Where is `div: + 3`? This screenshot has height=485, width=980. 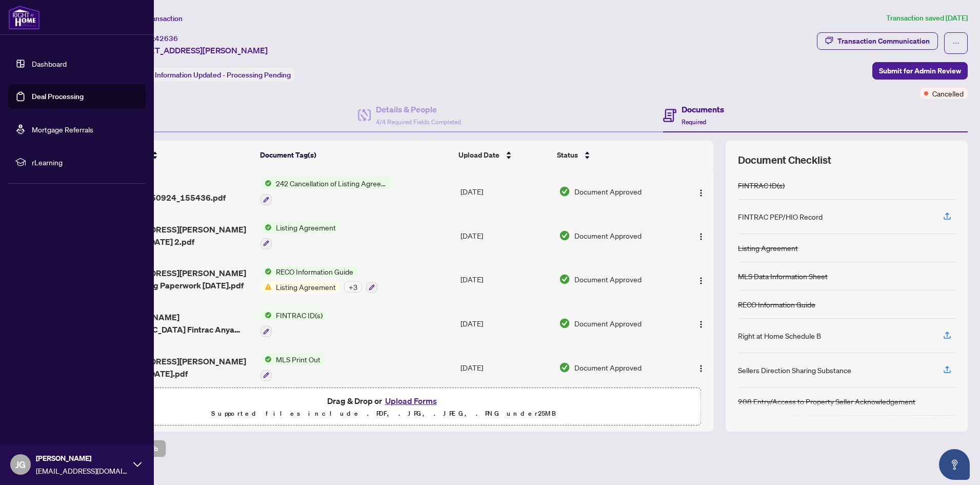 div: + 3 is located at coordinates (353, 287).